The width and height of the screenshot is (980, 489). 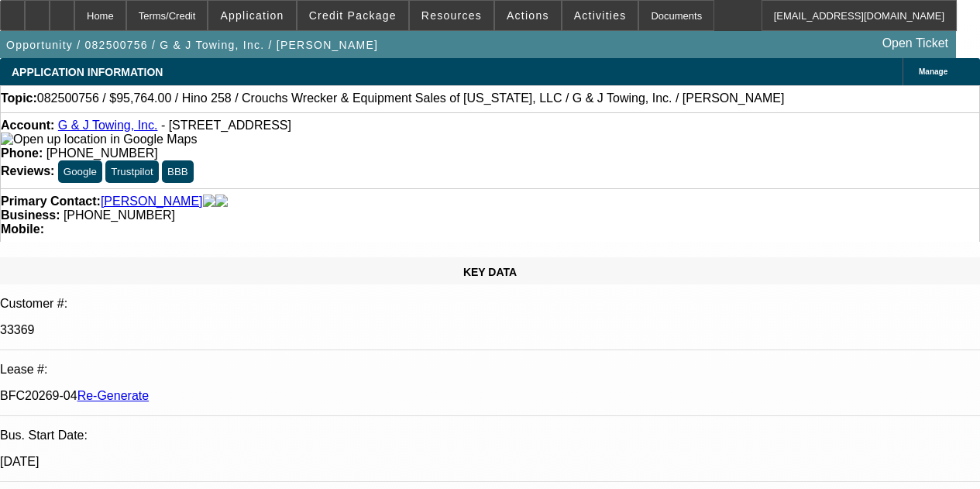 I want to click on span: APPLICATION INFORMATION, so click(x=87, y=72).